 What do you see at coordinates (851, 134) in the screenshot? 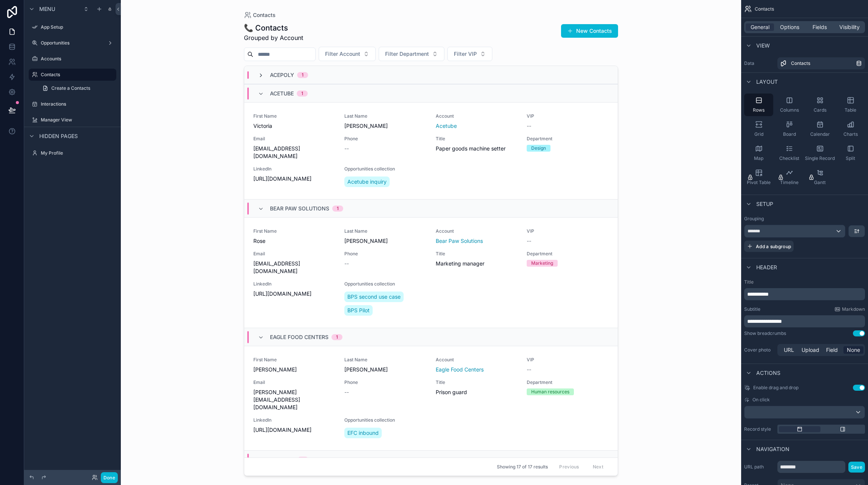
I see `span: Charts` at bounding box center [851, 134].